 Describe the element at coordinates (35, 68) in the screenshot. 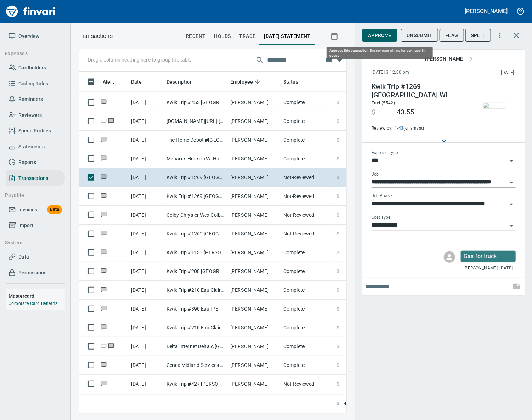

I see `a: Cardholders` at that location.